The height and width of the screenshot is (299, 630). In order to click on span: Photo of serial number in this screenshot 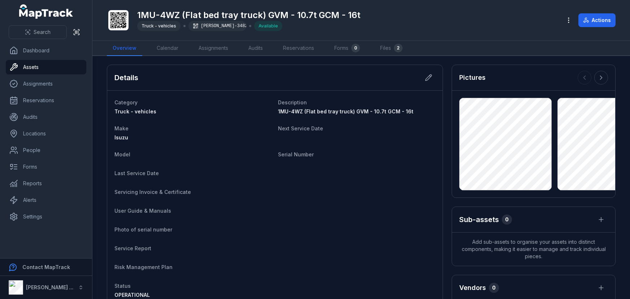, I will do `click(143, 229)`.